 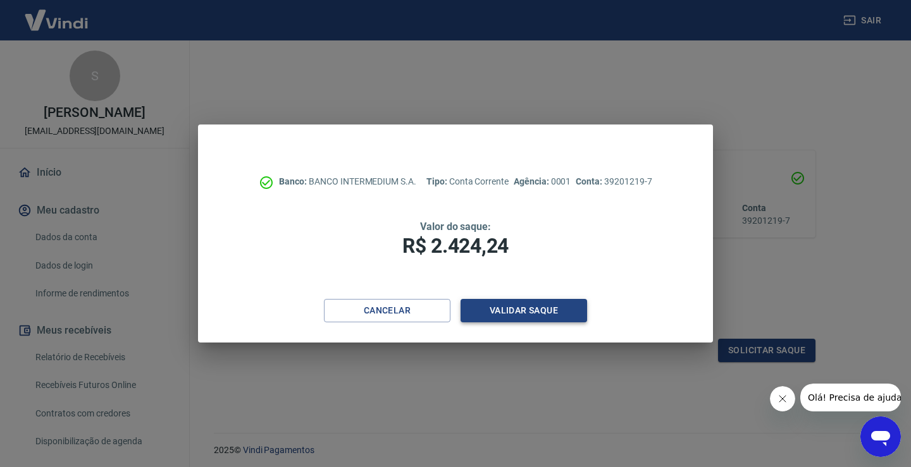 I want to click on p: BANCO INTERMEDIUM S.A., so click(x=347, y=182).